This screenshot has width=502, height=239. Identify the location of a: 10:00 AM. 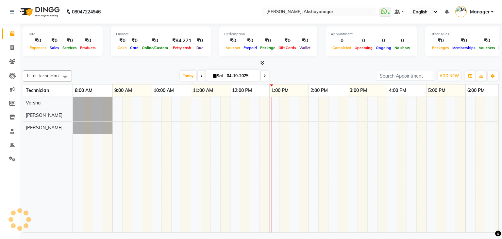
(164, 90).